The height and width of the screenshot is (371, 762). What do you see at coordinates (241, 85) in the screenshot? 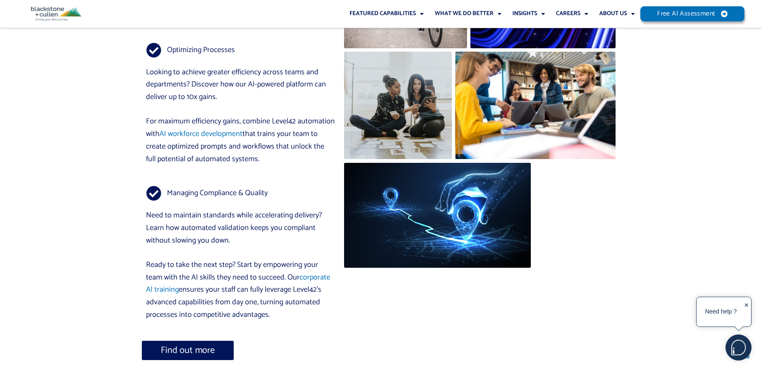
I see `p: Looking to achieve greater efficiency across teams and departments? Discover how our AI-powered p...` at bounding box center [241, 85].